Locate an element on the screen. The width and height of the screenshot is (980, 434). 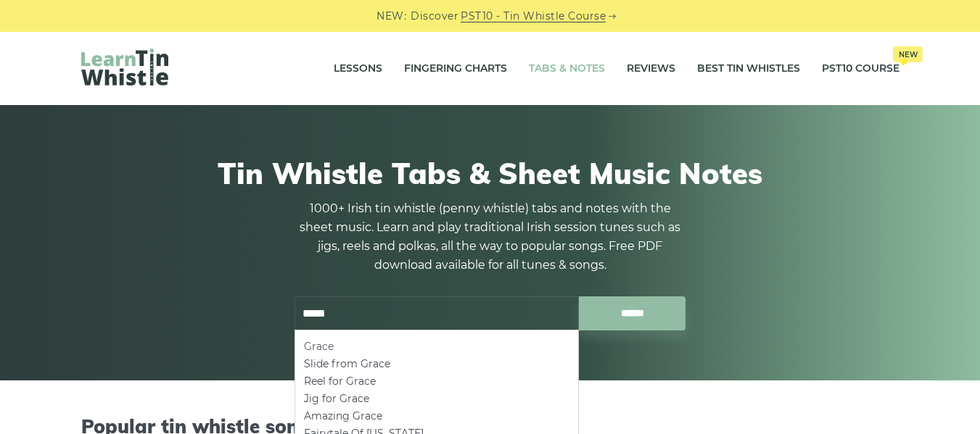
span: New is located at coordinates (907, 54).